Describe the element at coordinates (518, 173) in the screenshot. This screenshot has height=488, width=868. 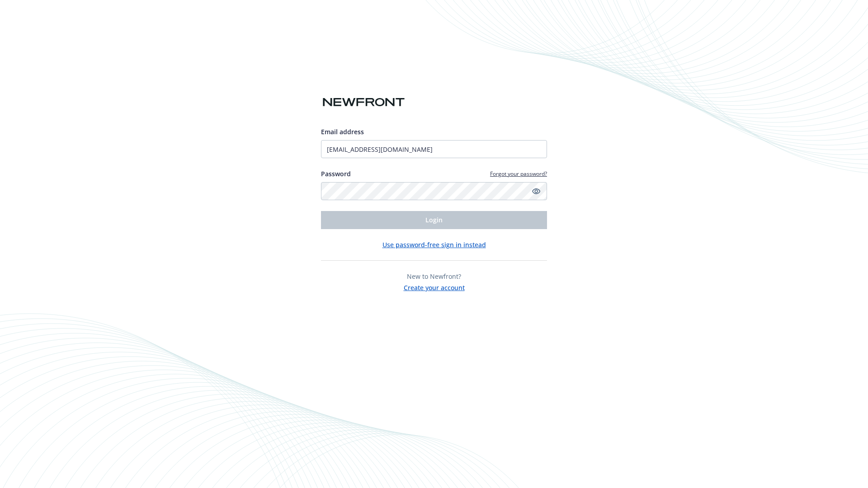
I see `a: Forgot your password?` at that location.